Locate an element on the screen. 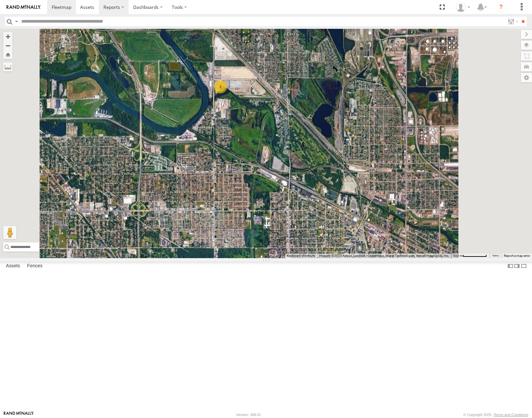 This screenshot has width=532, height=418. img: rand-logo.svg is located at coordinates (23, 7).